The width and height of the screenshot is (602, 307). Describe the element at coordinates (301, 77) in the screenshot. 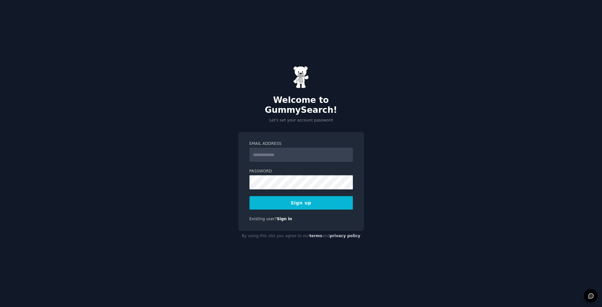

I see `img: Gummy Bear` at that location.